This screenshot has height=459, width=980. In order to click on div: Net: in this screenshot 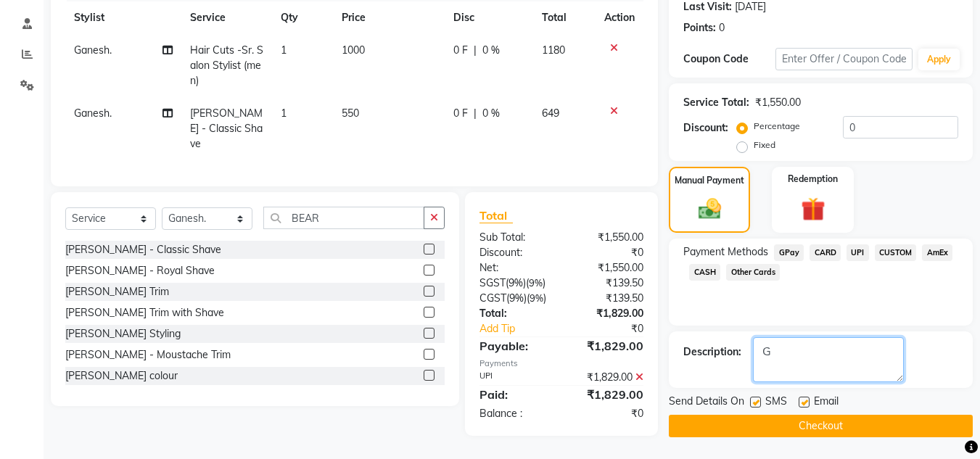, I will do `click(515, 268)`.